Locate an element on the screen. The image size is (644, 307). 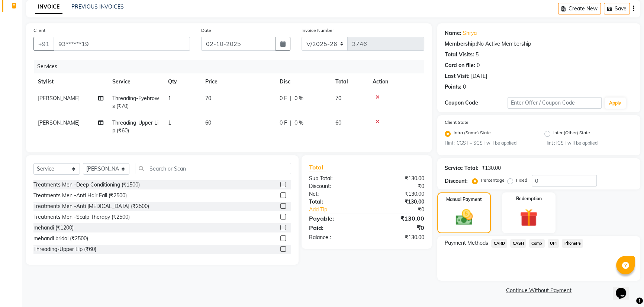
div: Sub Total: is located at coordinates (335, 179).